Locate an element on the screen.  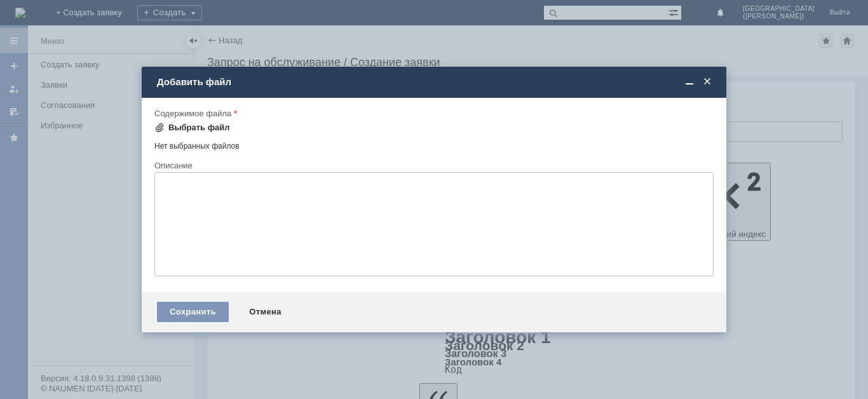
div: Добавить файл is located at coordinates (435, 82).